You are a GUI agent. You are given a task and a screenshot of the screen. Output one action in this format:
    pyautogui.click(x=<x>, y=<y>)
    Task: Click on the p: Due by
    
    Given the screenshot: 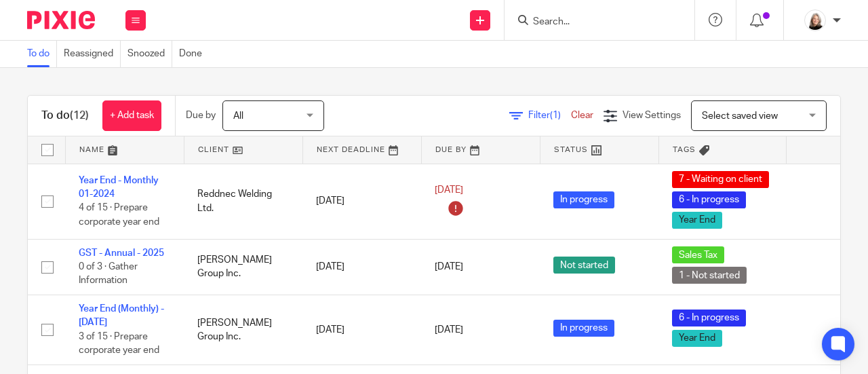 What is the action you would take?
    pyautogui.click(x=201, y=116)
    